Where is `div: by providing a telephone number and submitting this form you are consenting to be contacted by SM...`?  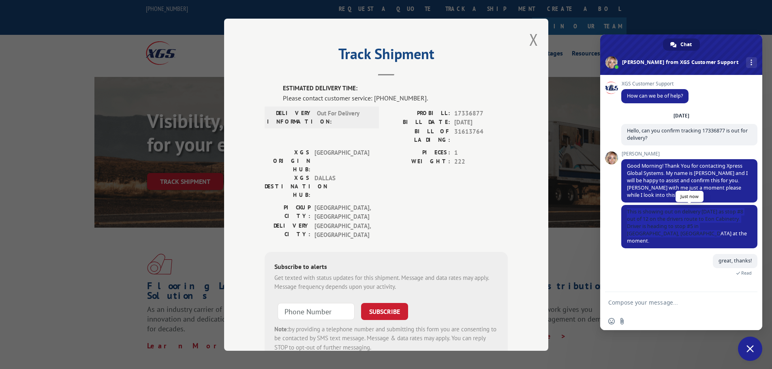 div: by providing a telephone number and submitting this form you are consenting to be contacted by SM... is located at coordinates (386, 338).